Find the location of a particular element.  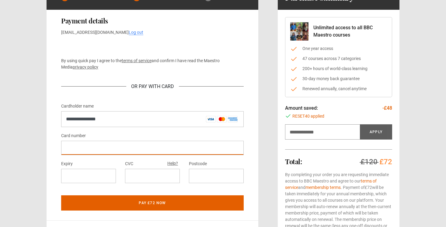

h2: Total: is located at coordinates (293, 161).